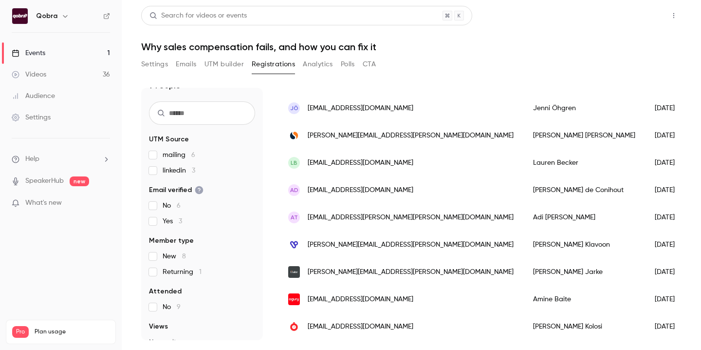 Image resolution: width=701 pixels, height=350 pixels. What do you see at coordinates (294, 217) in the screenshot?
I see `span: AT` at bounding box center [294, 217].